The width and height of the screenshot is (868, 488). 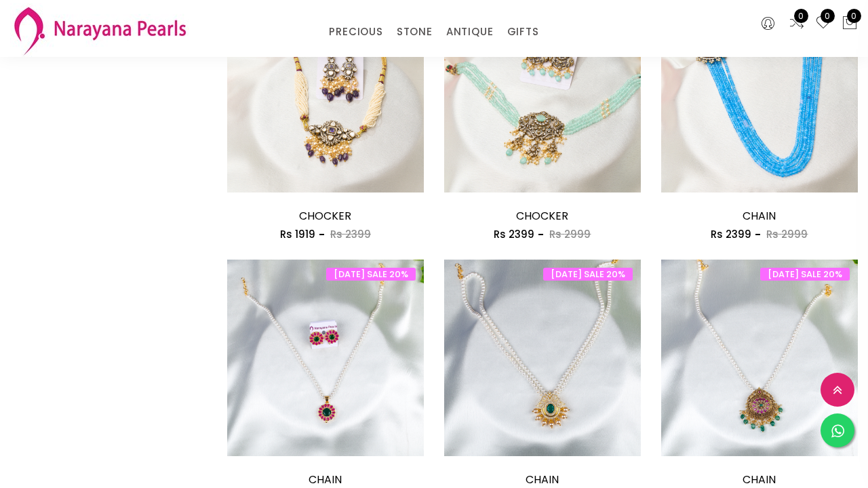 I want to click on button: 0, so click(x=850, y=24).